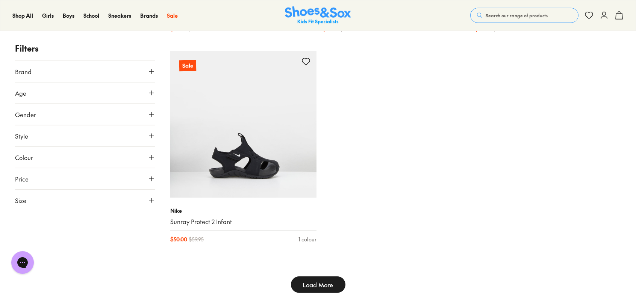  What do you see at coordinates (85, 136) in the screenshot?
I see `button: Style` at bounding box center [85, 136].